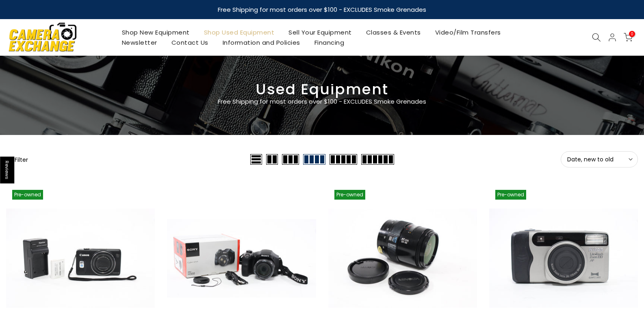 Image resolution: width=644 pixels, height=311 pixels. I want to click on a: Financing, so click(329, 42).